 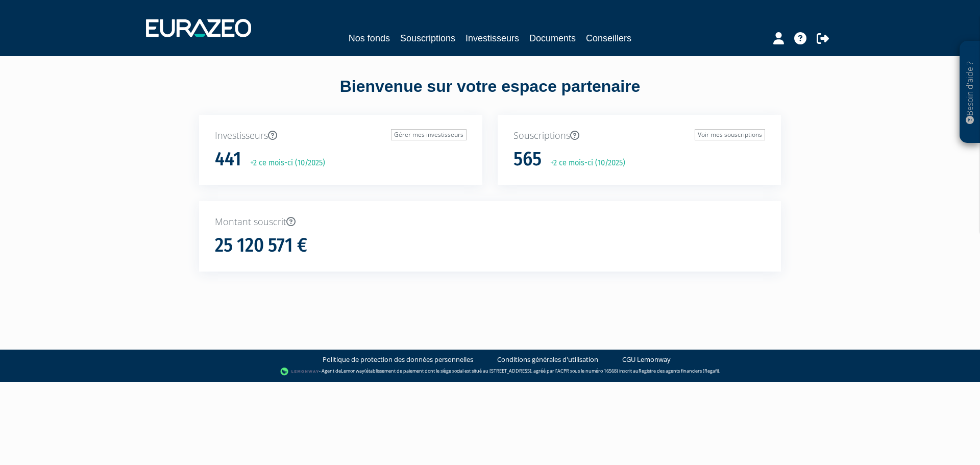 I want to click on p: Investisseurs, so click(x=340, y=135).